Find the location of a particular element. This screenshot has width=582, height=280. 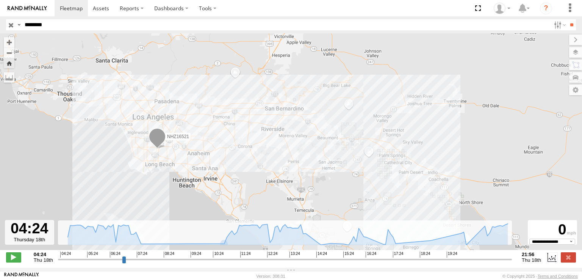

span: 12:24 is located at coordinates (273, 254).